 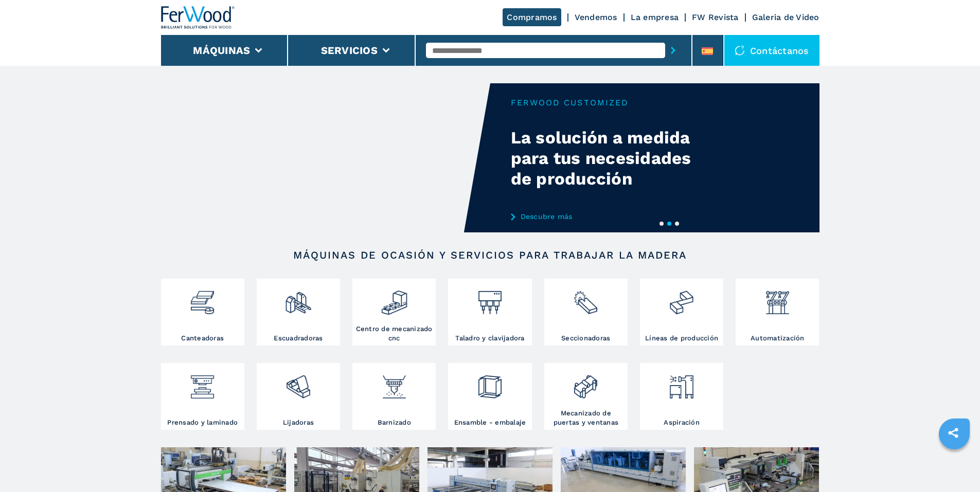 What do you see at coordinates (298, 338) in the screenshot?
I see `h3: Escuadradoras` at bounding box center [298, 338].